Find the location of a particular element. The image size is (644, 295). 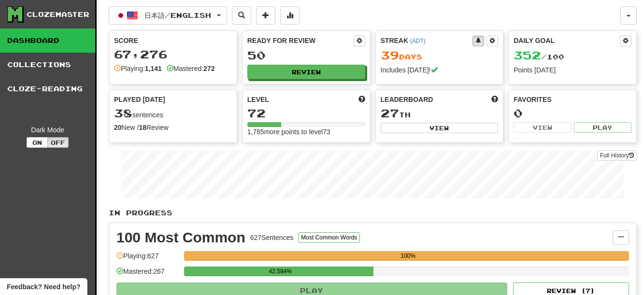

span: This week in points, UTC is located at coordinates (495, 99).